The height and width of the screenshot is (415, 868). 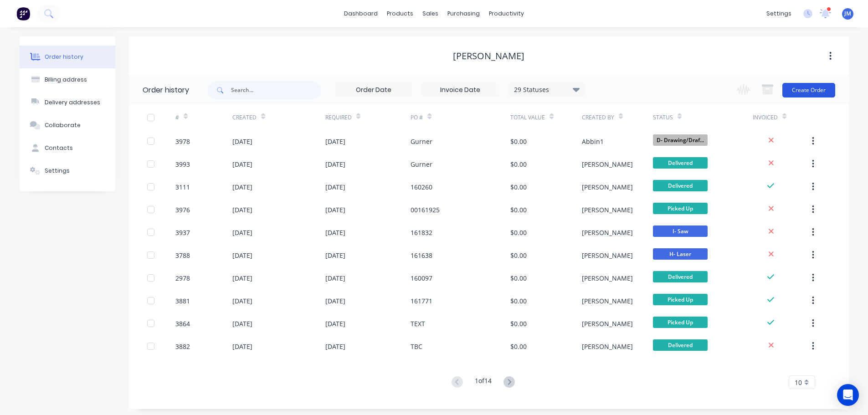 I want to click on div: 3978, so click(x=183, y=141).